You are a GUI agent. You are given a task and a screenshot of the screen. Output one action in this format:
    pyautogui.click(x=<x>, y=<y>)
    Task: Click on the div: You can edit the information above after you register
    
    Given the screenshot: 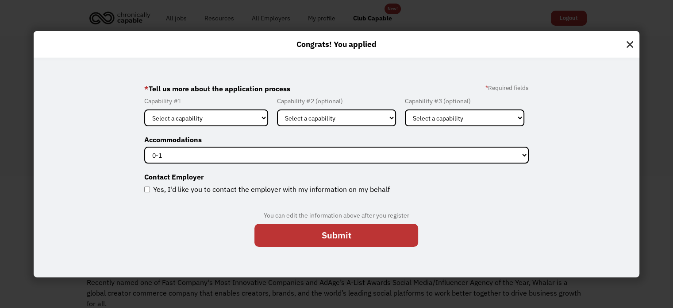 What is the action you would take?
    pyautogui.click(x=336, y=215)
    